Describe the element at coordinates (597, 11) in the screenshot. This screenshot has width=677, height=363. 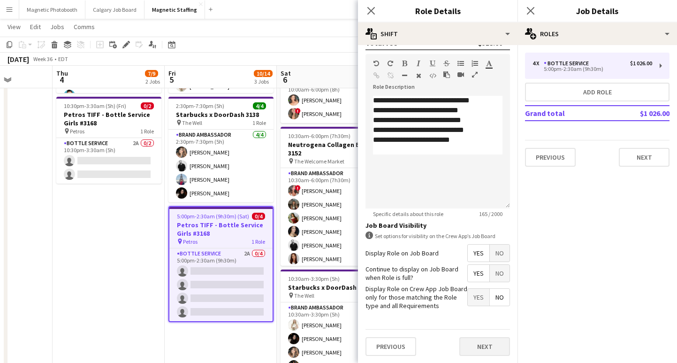
I see `h3: Job Details` at that location.